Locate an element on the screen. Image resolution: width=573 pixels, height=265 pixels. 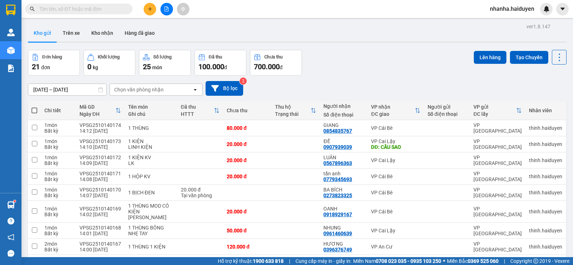
button: Chưa thu700.000đ is located at coordinates (276, 63).